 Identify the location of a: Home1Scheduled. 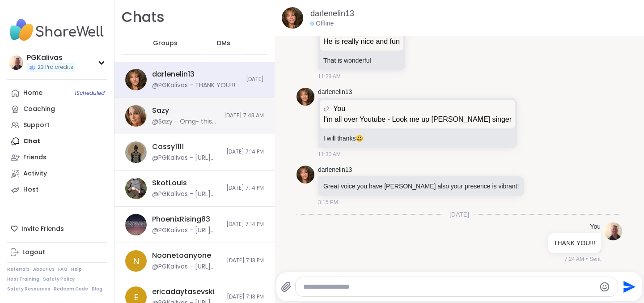
(57, 93).